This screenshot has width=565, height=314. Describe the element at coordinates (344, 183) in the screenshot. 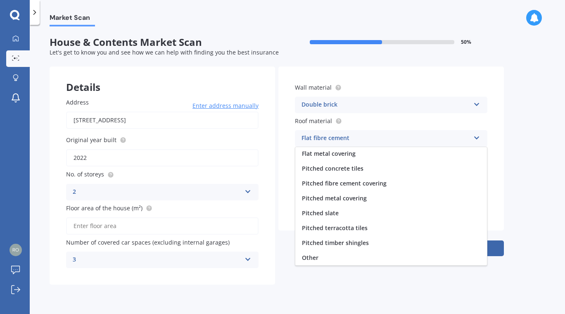

I see `span: Pitched fibre cement covering` at that location.